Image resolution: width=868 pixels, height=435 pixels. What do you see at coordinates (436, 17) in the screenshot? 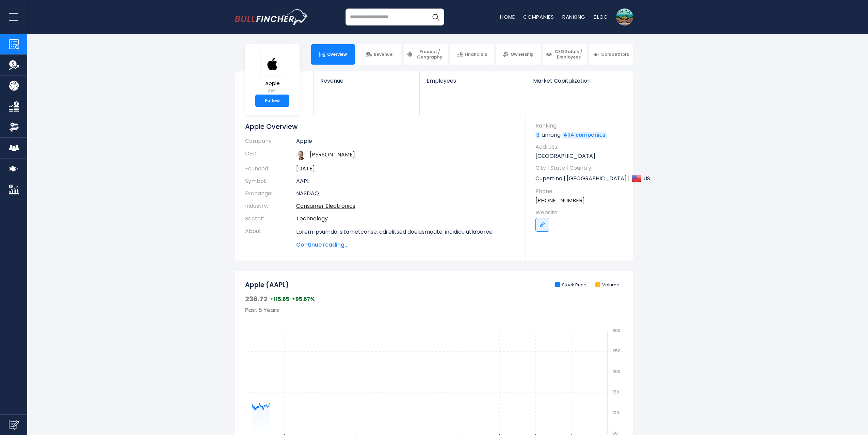
I see `button: Search` at bounding box center [436, 17].